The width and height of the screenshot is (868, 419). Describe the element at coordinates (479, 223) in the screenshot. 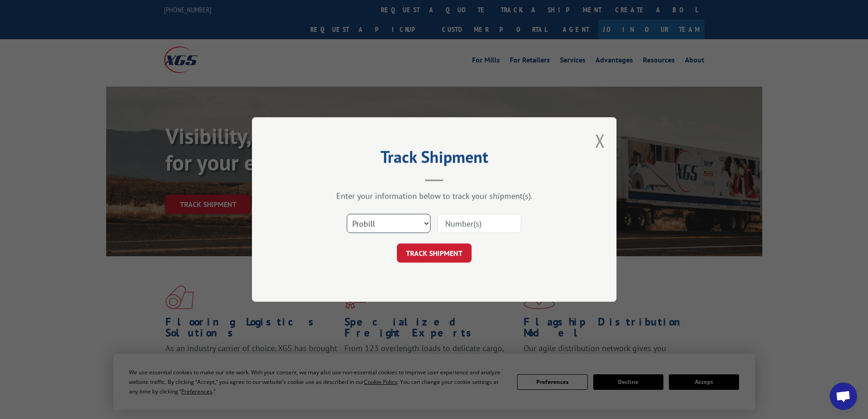

I see `input: Number(s)` at that location.